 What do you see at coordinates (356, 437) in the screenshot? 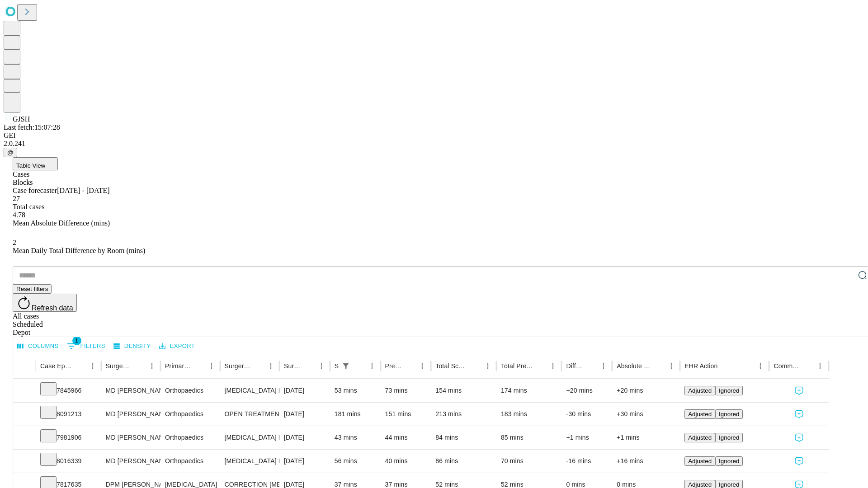
I see `div: 43 mins` at bounding box center [356, 437].